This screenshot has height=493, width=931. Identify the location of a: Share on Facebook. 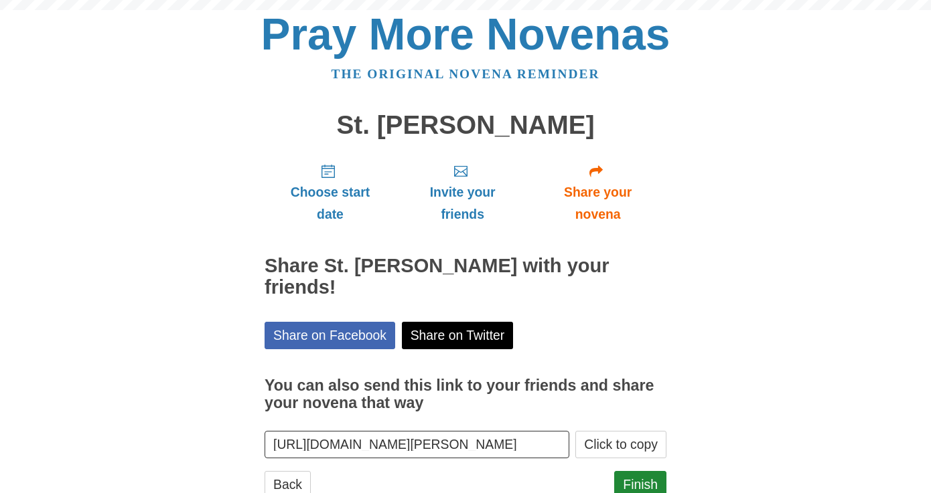
(329, 335).